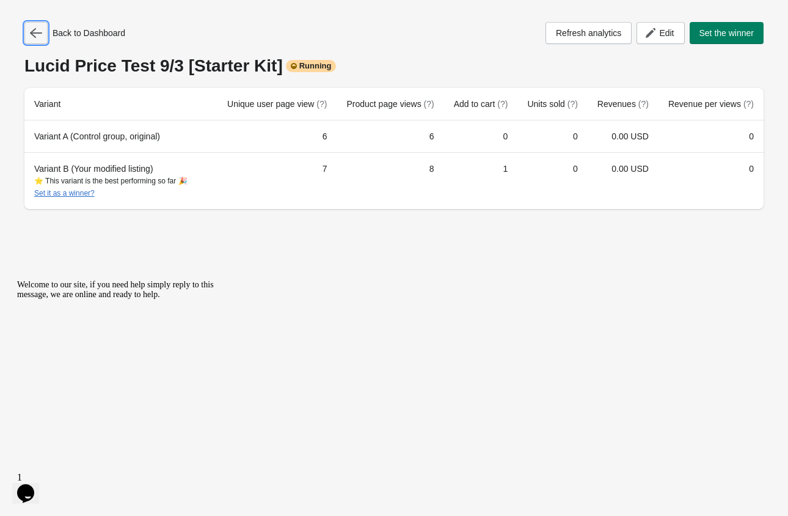  What do you see at coordinates (121, 187) in the screenshot?
I see `div: ⭐ This variant is the best performing so far 🎉` at bounding box center [121, 187].